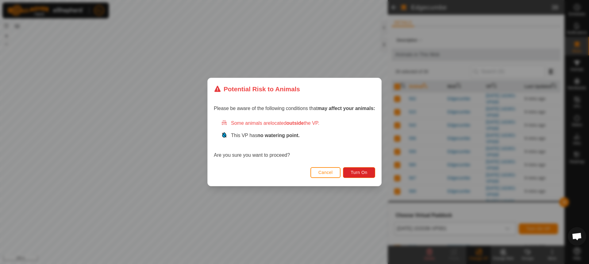 This screenshot has height=264, width=589. What do you see at coordinates (326, 172) in the screenshot?
I see `span: Cancel` at bounding box center [326, 172].